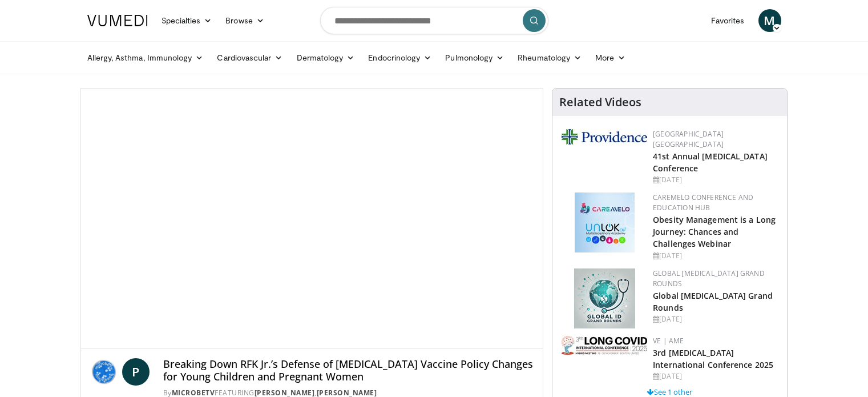  Describe the element at coordinates (605, 298) in the screenshot. I see `img: e456a1d5-25c5-46f9-913a-7a343587d2a7.png.150x105_q85_autocrop_double_scale_upscale_version-0.2.png` at that location.